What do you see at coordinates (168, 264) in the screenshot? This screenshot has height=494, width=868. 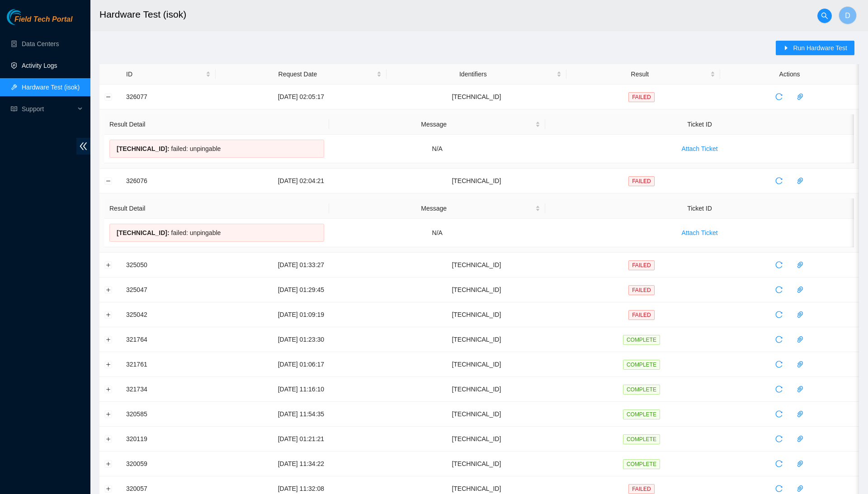 I see `td: 325050` at bounding box center [168, 264].